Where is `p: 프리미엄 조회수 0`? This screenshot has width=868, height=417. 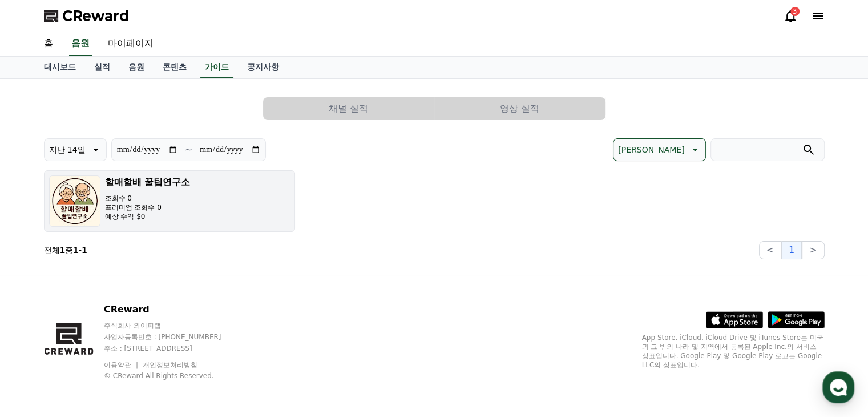
p: 프리미엄 조회수 0 is located at coordinates (148, 207).